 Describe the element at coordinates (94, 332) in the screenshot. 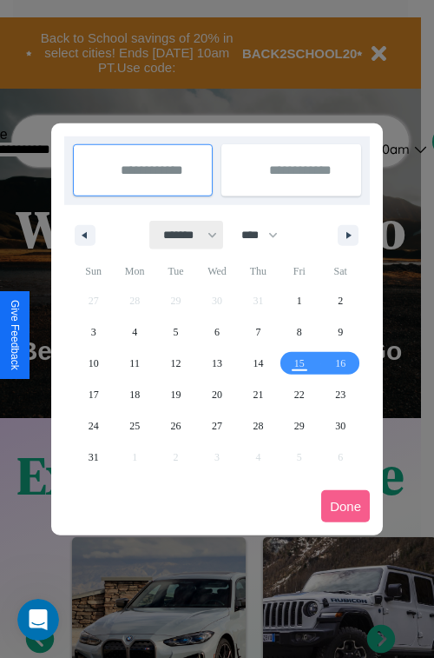

I see `span: 3` at that location.